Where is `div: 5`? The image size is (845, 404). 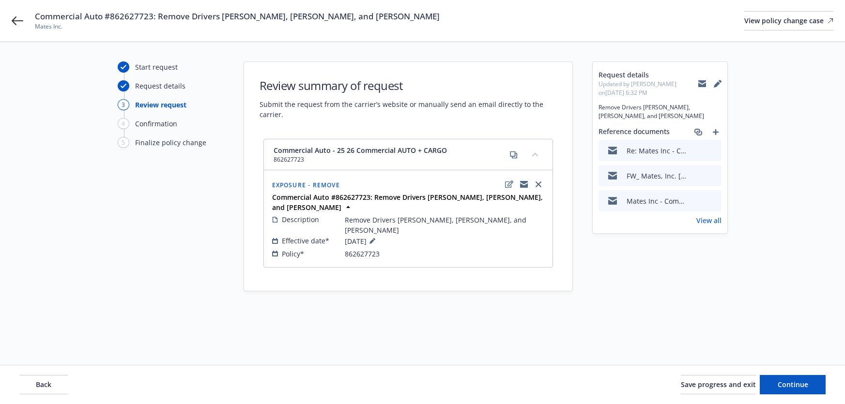 div: 5 is located at coordinates (123, 142).